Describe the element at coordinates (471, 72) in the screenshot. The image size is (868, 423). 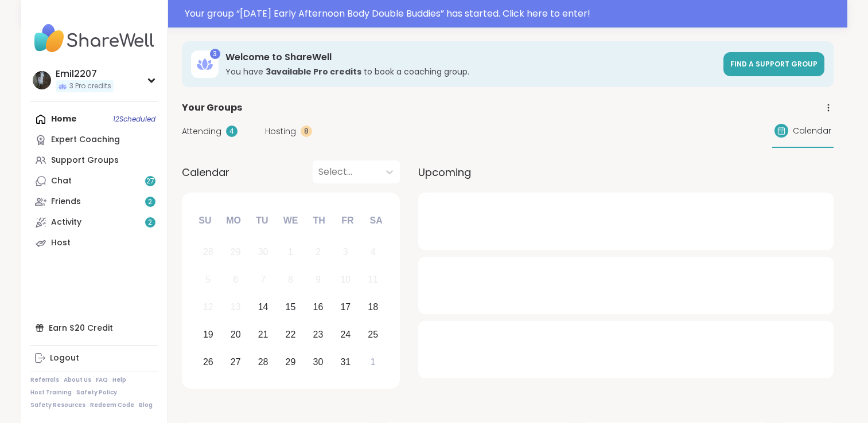
I see `h3: You have to book a coaching group.` at that location.